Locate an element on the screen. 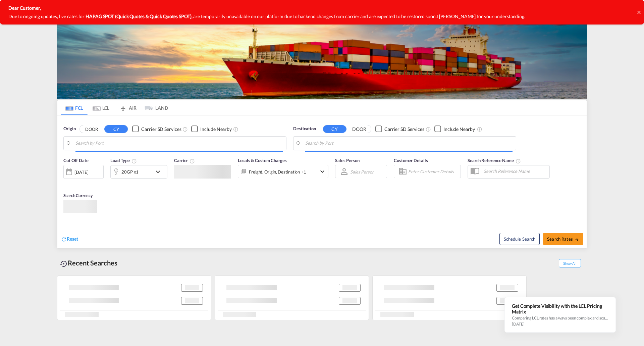 The height and width of the screenshot is (346, 644). span: Origin is located at coordinates (70, 128).